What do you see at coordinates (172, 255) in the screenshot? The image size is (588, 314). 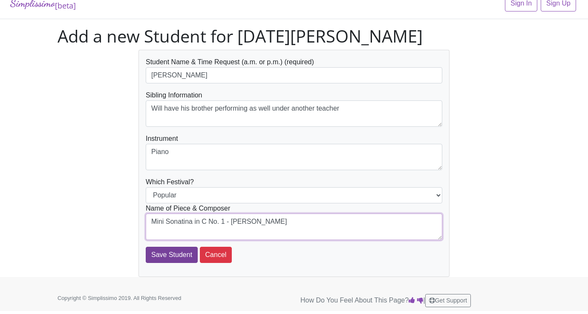 I see `input: Save Student` at bounding box center [172, 255].